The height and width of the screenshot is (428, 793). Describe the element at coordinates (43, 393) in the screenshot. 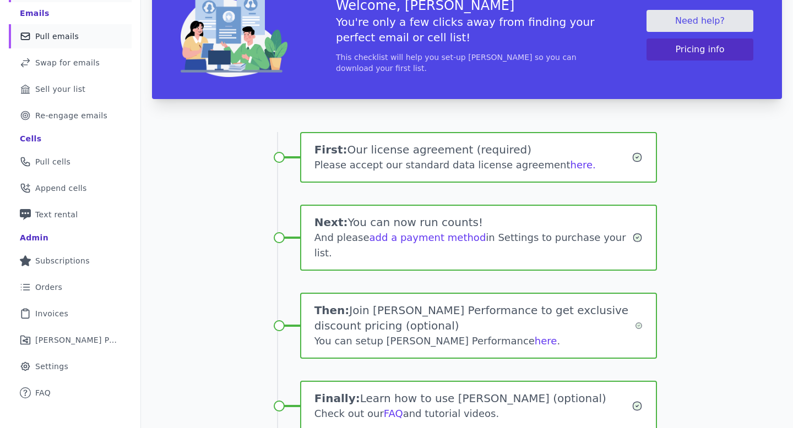

I see `span: FAQ` at that location.